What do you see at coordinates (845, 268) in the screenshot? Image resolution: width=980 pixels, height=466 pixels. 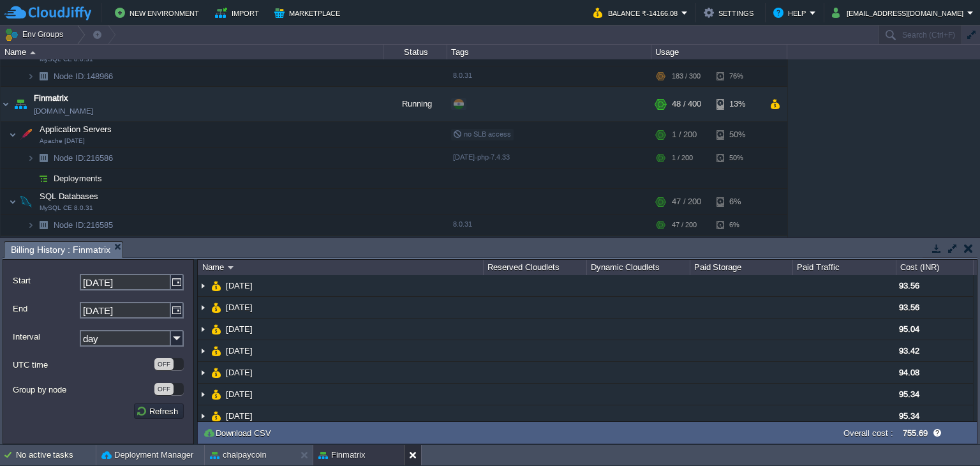 I see `div: Paid Traffic` at bounding box center [845, 268].